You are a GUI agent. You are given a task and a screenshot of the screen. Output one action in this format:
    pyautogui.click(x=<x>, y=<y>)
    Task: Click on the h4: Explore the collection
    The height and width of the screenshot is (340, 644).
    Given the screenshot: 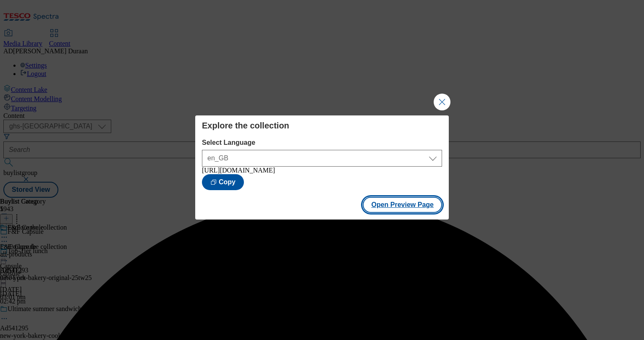 What is the action you would take?
    pyautogui.click(x=322, y=126)
    